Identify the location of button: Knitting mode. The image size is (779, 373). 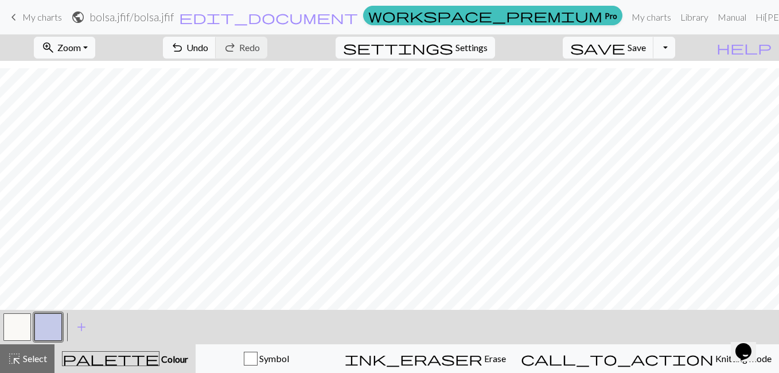
(646, 358).